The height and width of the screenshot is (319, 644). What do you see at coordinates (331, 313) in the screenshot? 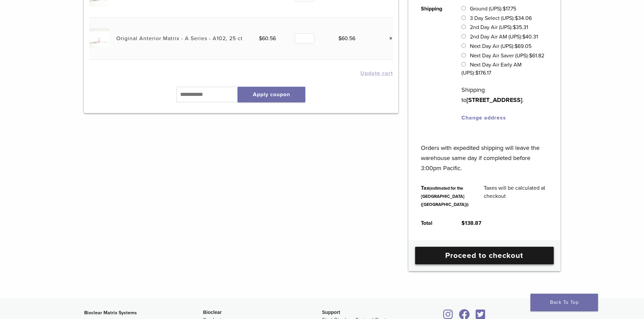
I see `span: Support` at bounding box center [331, 313].